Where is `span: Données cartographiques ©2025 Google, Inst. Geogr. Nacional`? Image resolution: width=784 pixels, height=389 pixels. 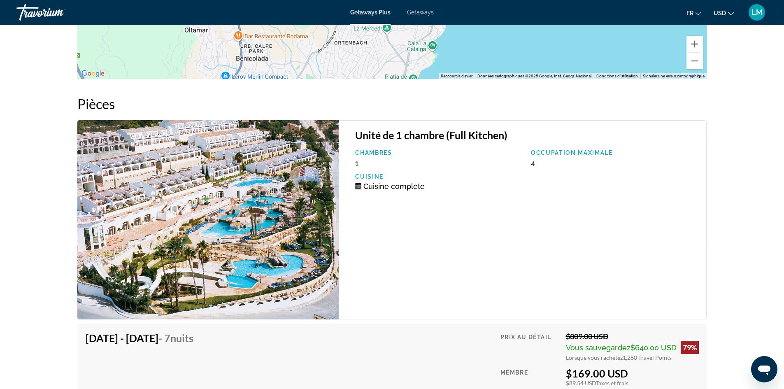
span: Données cartographiques ©2025 Google, Inst. Geogr. Nacional is located at coordinates (534, 76).